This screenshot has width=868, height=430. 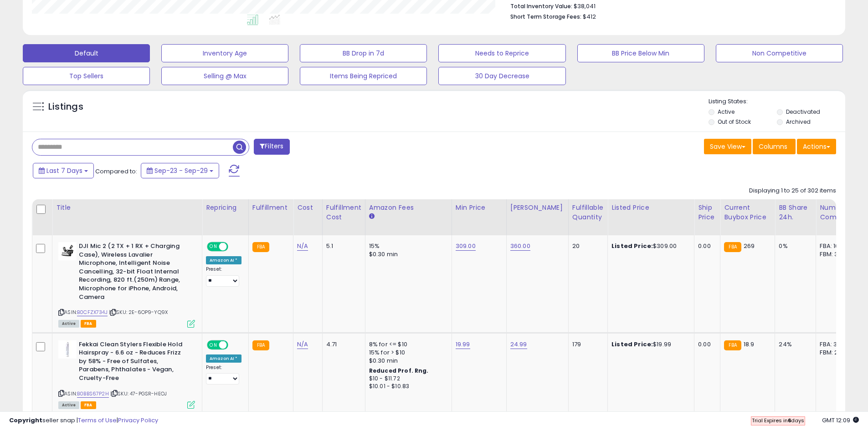 What do you see at coordinates (225, 53) in the screenshot?
I see `button: Inventory Age` at bounding box center [225, 53].